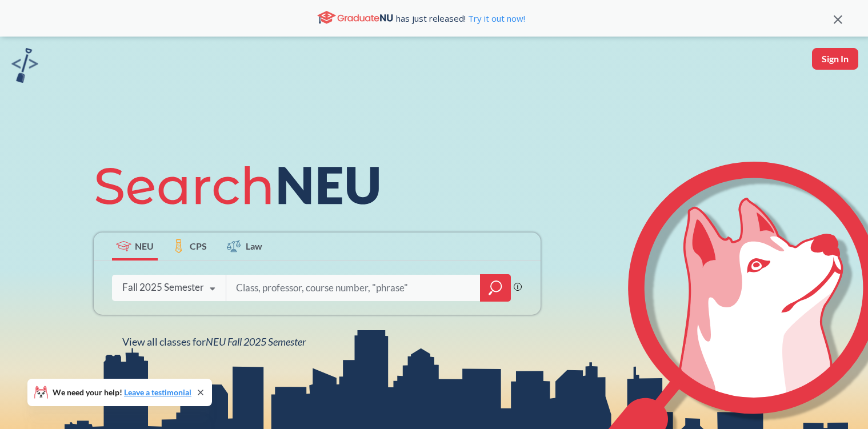 This screenshot has width=868, height=429. I want to click on span: has just released!, so click(460, 18).